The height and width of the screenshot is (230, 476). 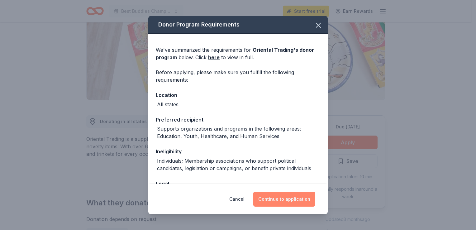 What do you see at coordinates (238, 76) in the screenshot?
I see `div: Before applying, please make sure you fulfill the following requirements:` at bounding box center [238, 76].